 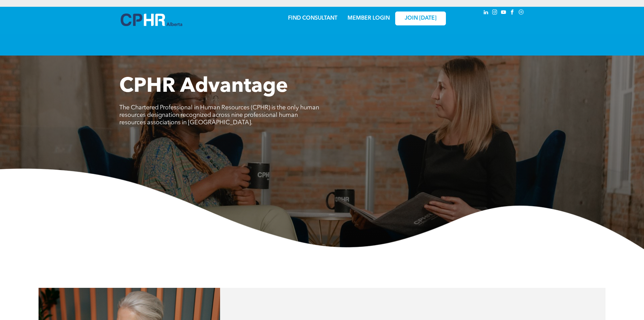 What do you see at coordinates (504, 13) in the screenshot?
I see `a: youtube` at bounding box center [504, 13].